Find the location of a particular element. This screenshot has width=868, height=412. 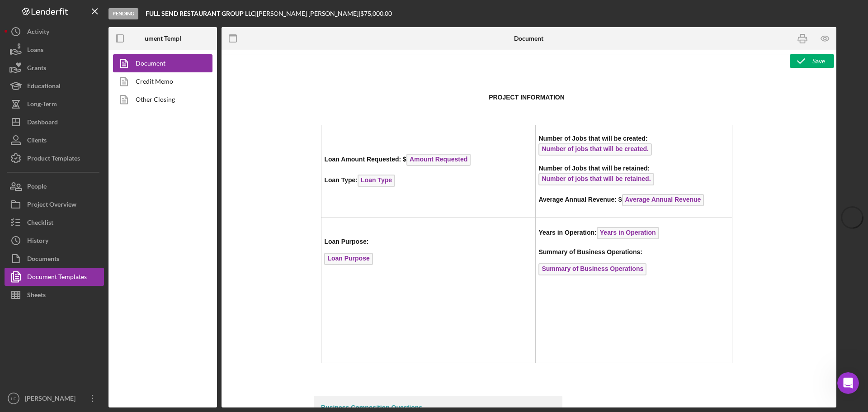

div: Save is located at coordinates (818, 61).